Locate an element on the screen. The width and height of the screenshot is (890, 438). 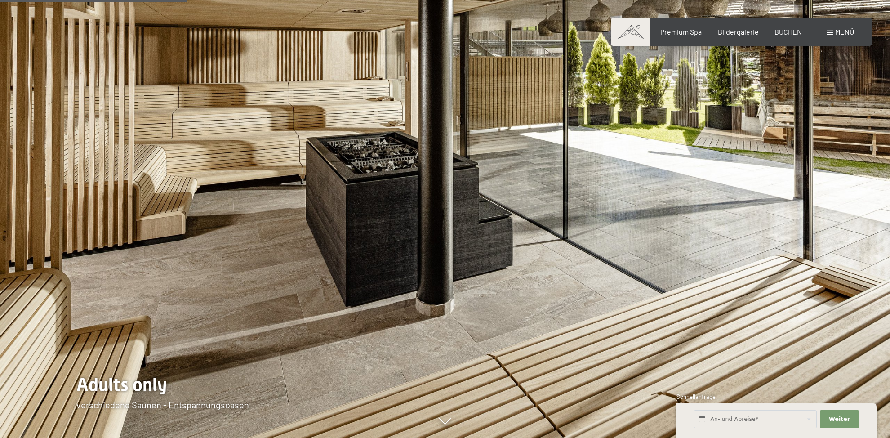
a: BUCHEN is located at coordinates (788, 31).